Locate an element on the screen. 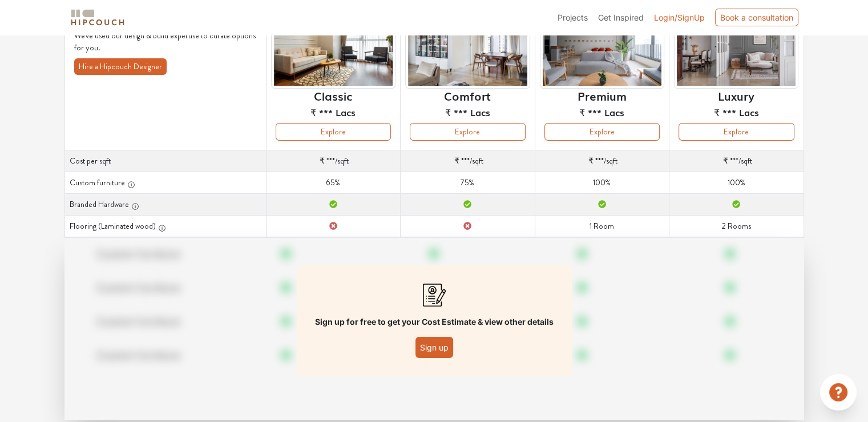  h6: Premium is located at coordinates (602, 96).